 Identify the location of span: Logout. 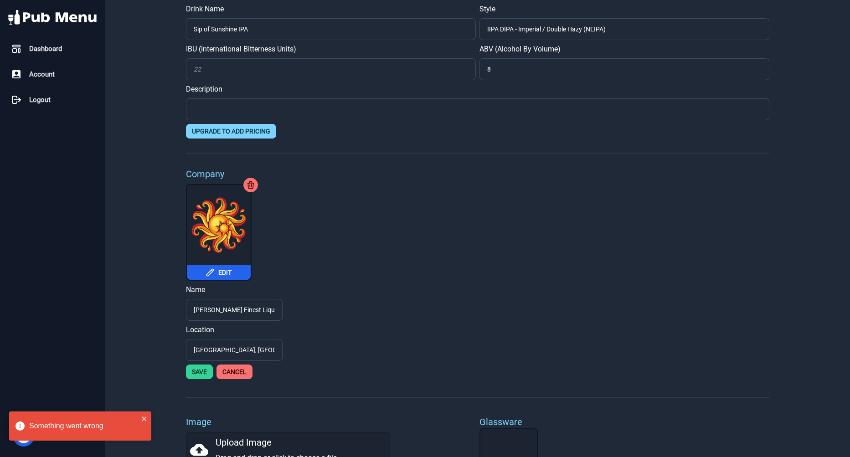
(40, 100).